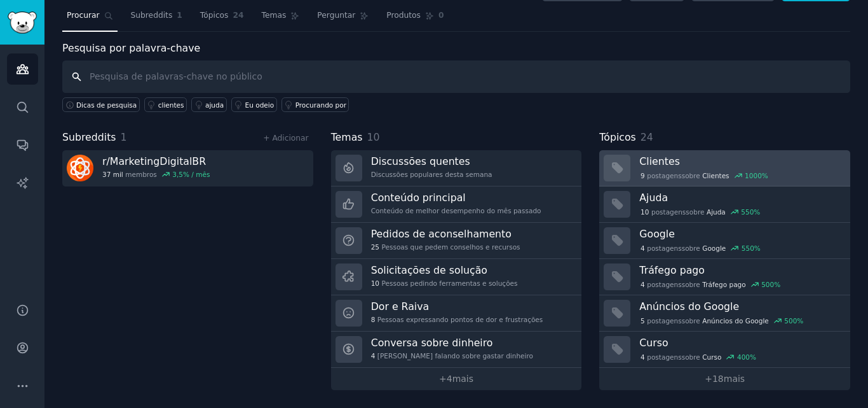 Image resolution: width=868 pixels, height=408 pixels. Describe the element at coordinates (22, 22) in the screenshot. I see `img: Logotipo do GummySearch` at that location.